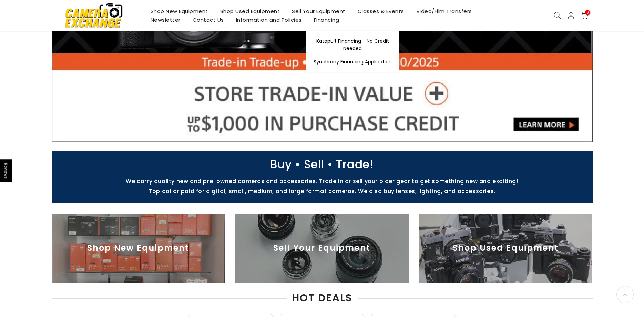 This screenshot has width=644, height=317. Describe the element at coordinates (340, 132) in the screenshot. I see `li: Page dot 6` at that location.